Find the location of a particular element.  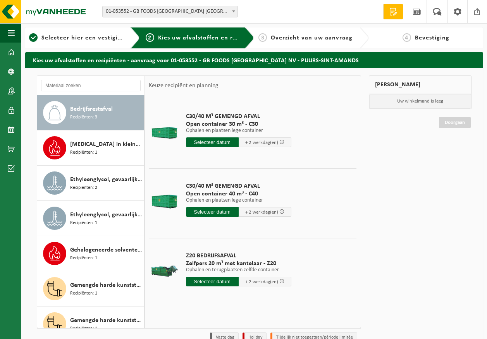

span: 4 is located at coordinates (407, 38).